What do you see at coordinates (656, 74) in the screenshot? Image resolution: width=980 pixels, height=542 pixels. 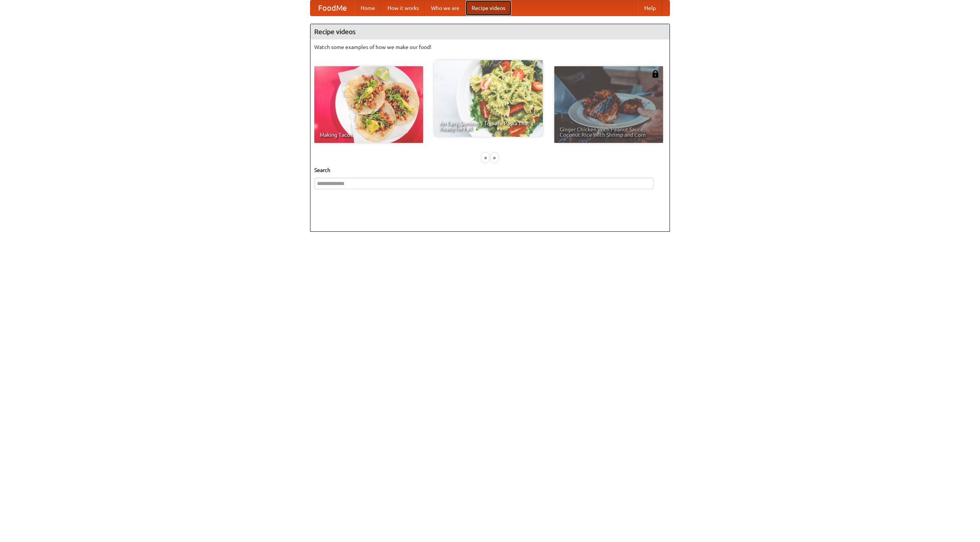 I see `img: 483408.png` at bounding box center [656, 74].